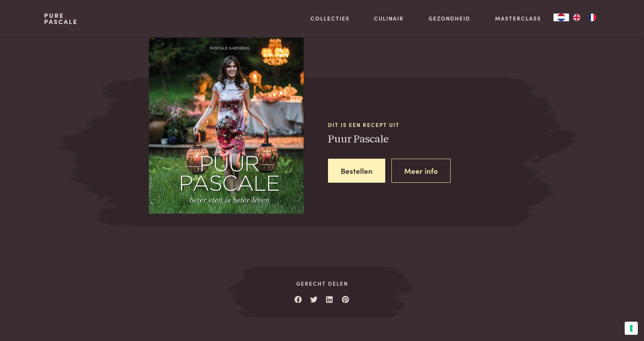 The height and width of the screenshot is (341, 644). Describe the element at coordinates (418, 139) in the screenshot. I see `h3: Puur Pascale` at that location.